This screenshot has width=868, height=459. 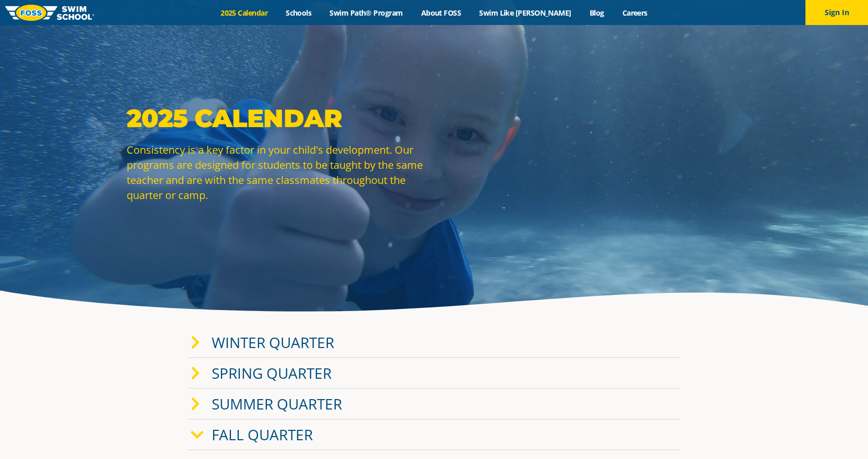 What do you see at coordinates (271, 373) in the screenshot?
I see `a: Spring Quarter` at bounding box center [271, 373].